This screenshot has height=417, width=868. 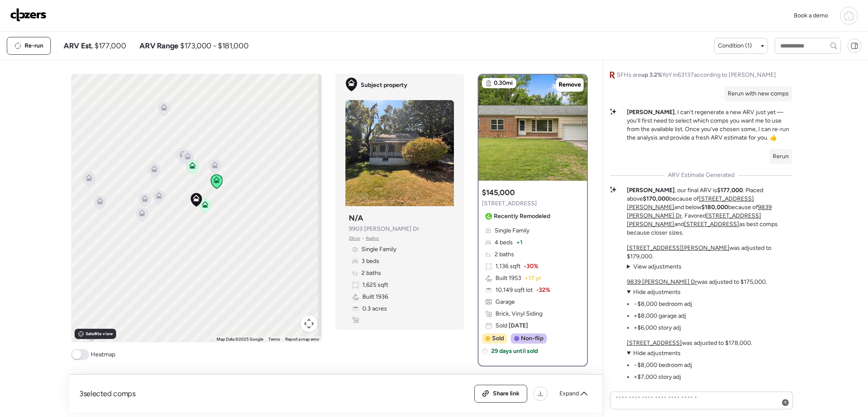 I want to click on span: 3 beds, so click(x=371, y=262).